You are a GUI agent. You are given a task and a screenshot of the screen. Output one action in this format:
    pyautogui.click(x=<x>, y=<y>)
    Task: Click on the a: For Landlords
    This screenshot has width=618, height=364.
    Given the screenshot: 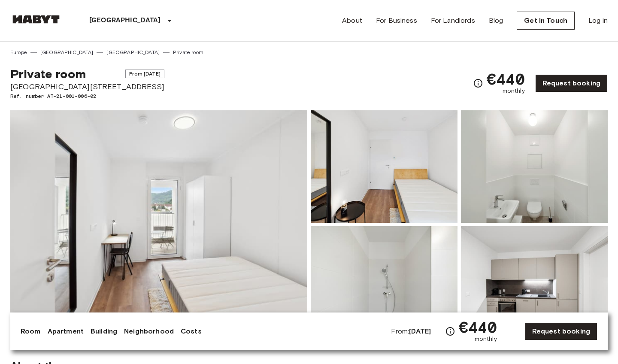 What is the action you would take?
    pyautogui.click(x=453, y=21)
    